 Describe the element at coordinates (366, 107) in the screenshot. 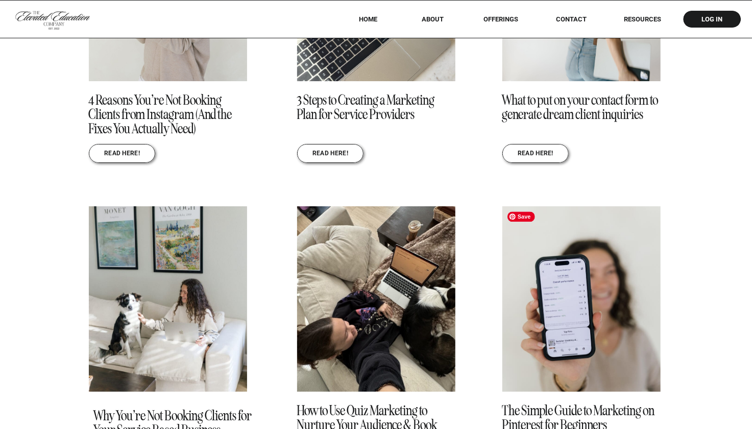

I see `a: 3 Steps to Creating a Marketing Plan for Service Providers` at that location.